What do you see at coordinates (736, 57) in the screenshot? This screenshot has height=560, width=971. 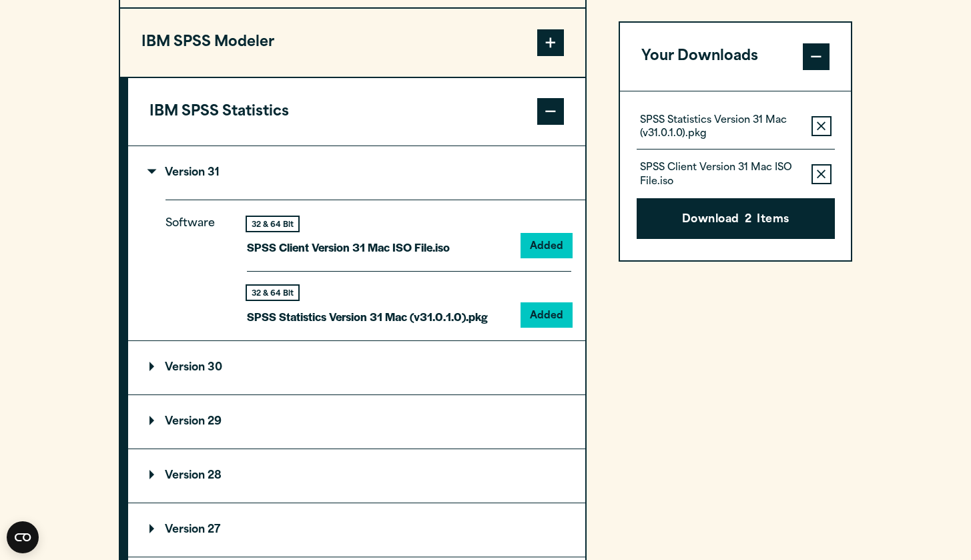 I see `button: Your Downloads` at bounding box center [736, 57].